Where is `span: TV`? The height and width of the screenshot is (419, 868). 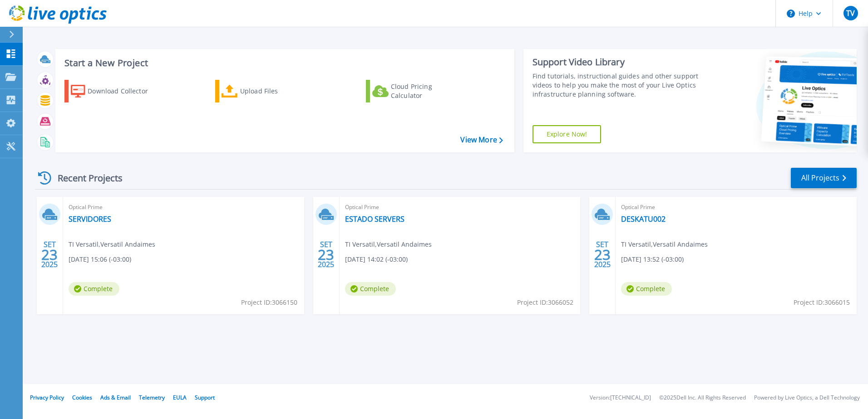
span: TV is located at coordinates (850, 13).